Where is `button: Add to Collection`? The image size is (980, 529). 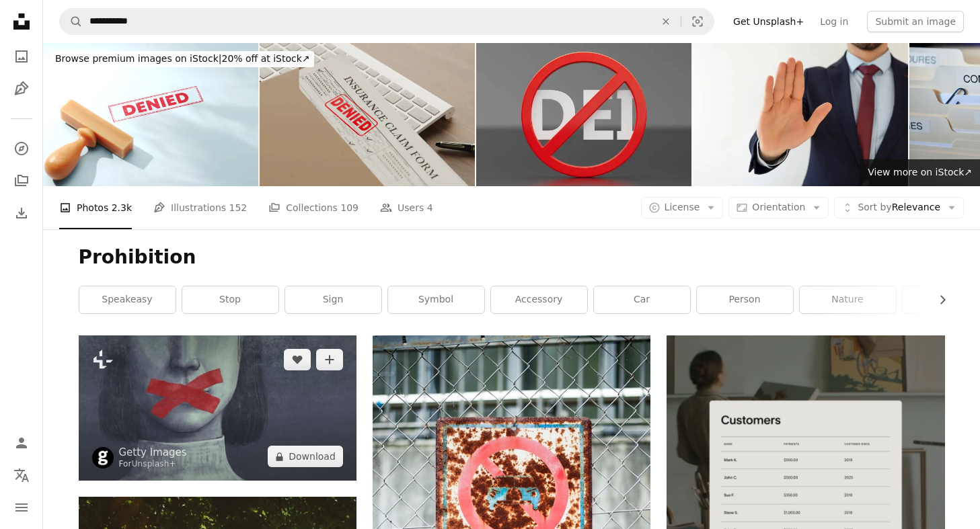 button: Add to Collection is located at coordinates (329, 360).